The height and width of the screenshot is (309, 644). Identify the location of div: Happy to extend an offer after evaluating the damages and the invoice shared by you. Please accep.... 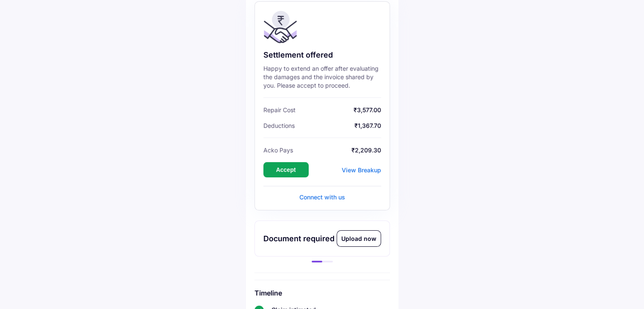
(322, 77).